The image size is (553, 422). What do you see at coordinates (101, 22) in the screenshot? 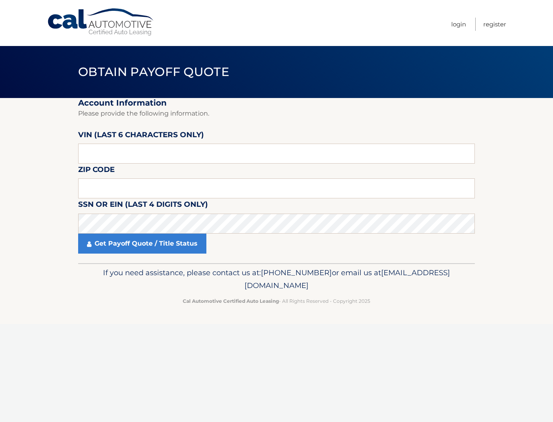
I see `a: Cal Automotive` at bounding box center [101, 22].